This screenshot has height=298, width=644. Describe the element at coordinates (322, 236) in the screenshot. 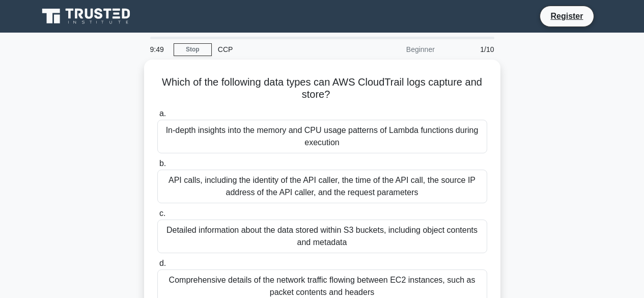

I see `div: Detailed information about the data stored within S3 buckets, including object contents and metadata` at that location.